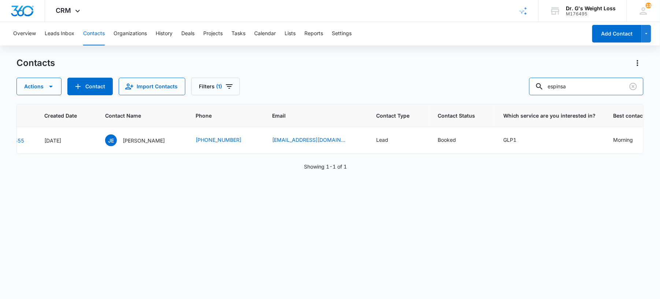 The image size is (660, 299). I want to click on span: Contact Name, so click(136, 115).